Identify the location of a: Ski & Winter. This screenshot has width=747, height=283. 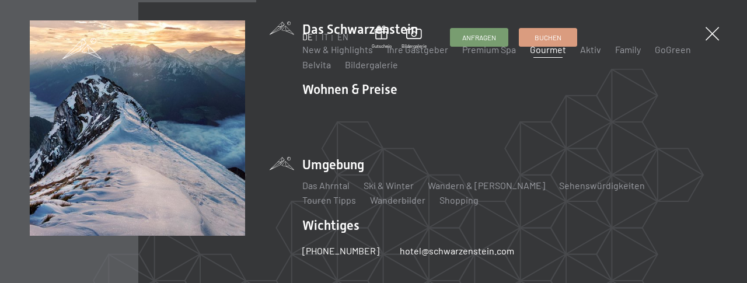
(389, 185).